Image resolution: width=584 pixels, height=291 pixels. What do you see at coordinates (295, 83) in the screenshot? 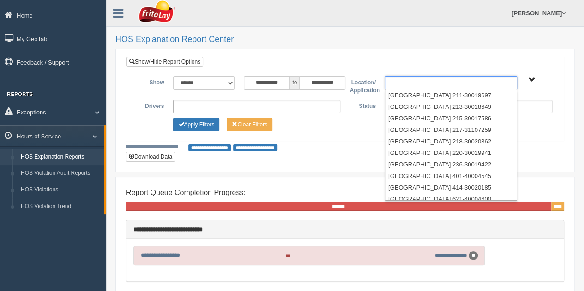
I see `span: to` at bounding box center [295, 83].